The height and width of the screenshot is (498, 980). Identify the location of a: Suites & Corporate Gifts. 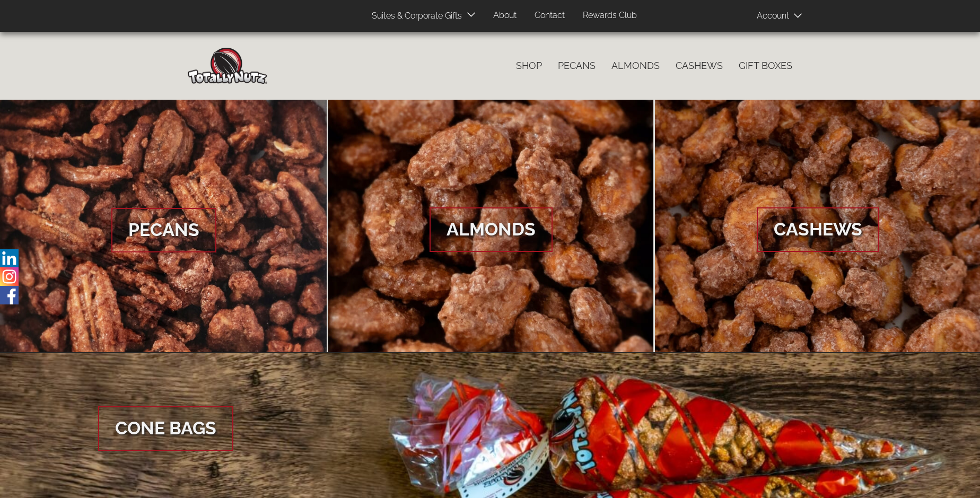
(414, 16).